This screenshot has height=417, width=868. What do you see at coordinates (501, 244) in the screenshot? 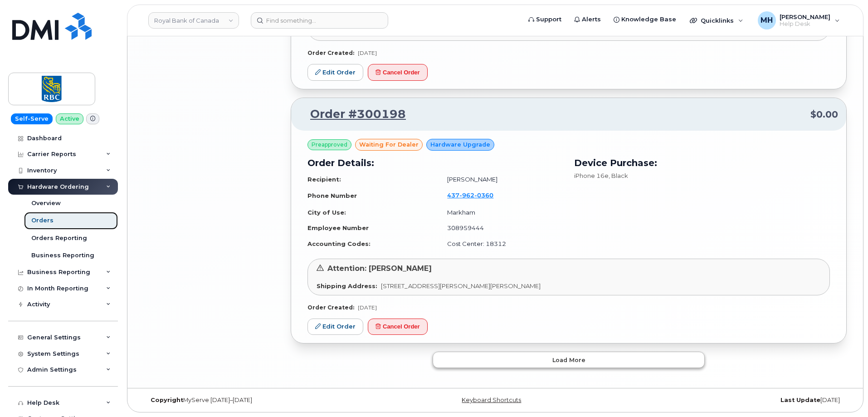
I see `td: Cost Center: 18312` at bounding box center [501, 244].